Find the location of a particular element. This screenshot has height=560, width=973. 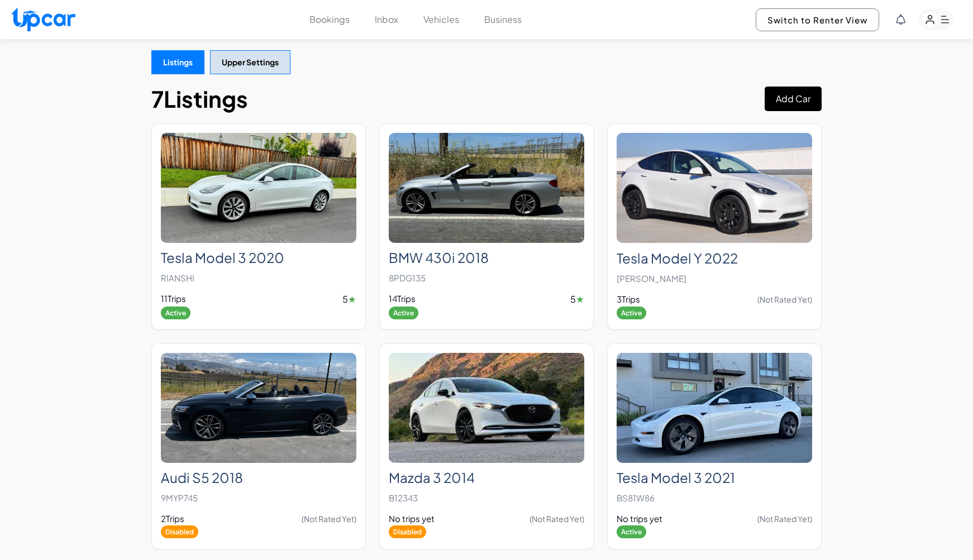

p: RIANSHI is located at coordinates (259, 278).